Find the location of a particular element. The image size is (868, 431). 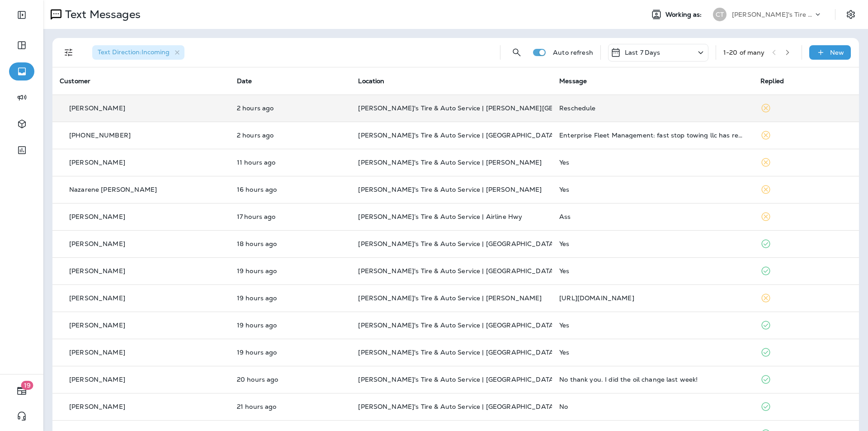

span: Text Direction : Incoming is located at coordinates (133, 52).